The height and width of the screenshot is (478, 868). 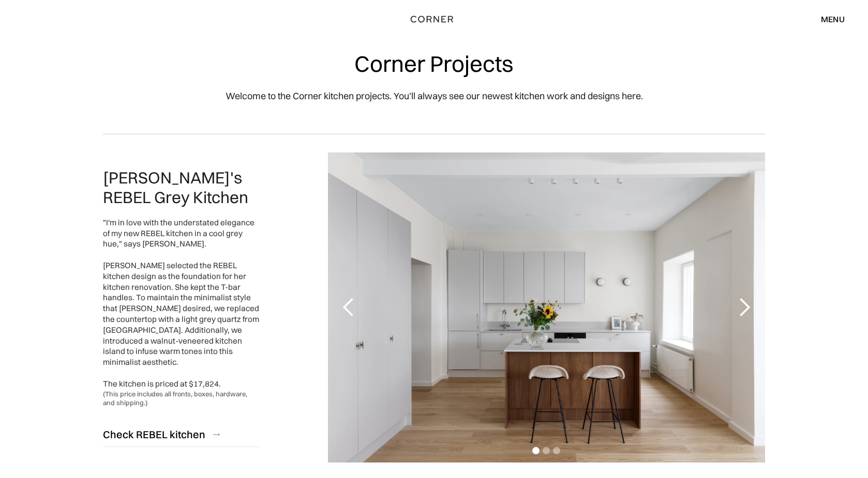 What do you see at coordinates (546, 308) in the screenshot?
I see `div: carousel` at bounding box center [546, 308].